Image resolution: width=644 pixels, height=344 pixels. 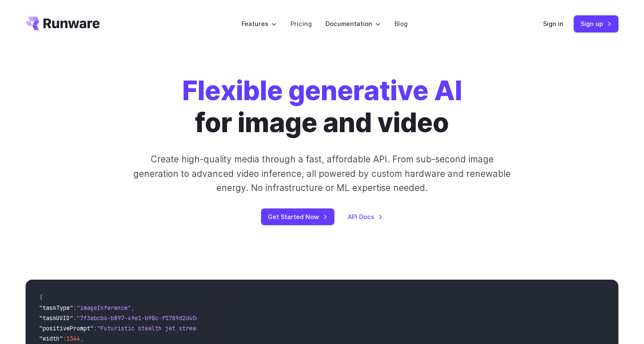 What do you see at coordinates (51, 338) in the screenshot?
I see `span: "width"` at bounding box center [51, 338].